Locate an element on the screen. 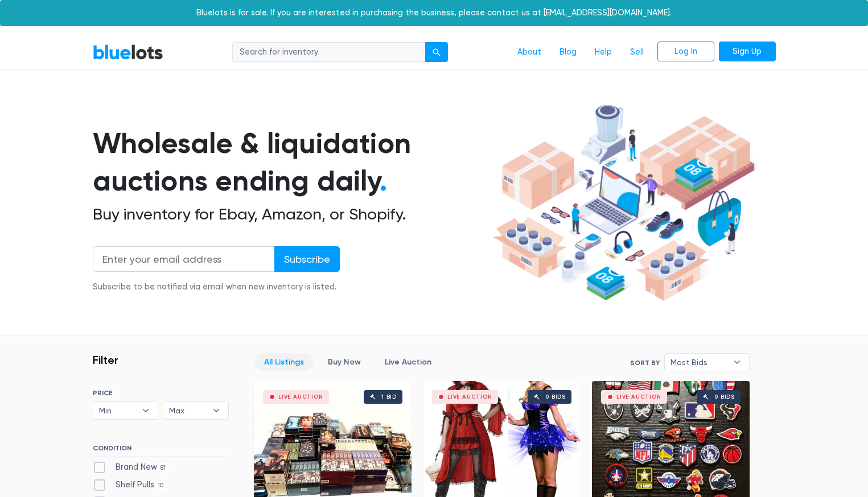  h6: CONDITION is located at coordinates (161, 450).